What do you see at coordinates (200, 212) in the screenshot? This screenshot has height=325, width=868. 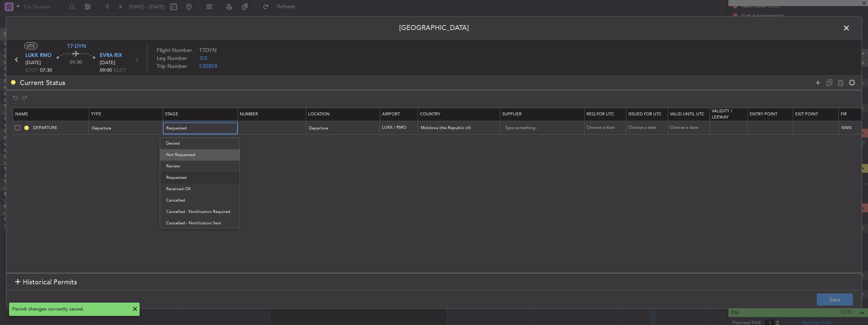 I see `span: Cancelled - Notification Required` at bounding box center [200, 212].